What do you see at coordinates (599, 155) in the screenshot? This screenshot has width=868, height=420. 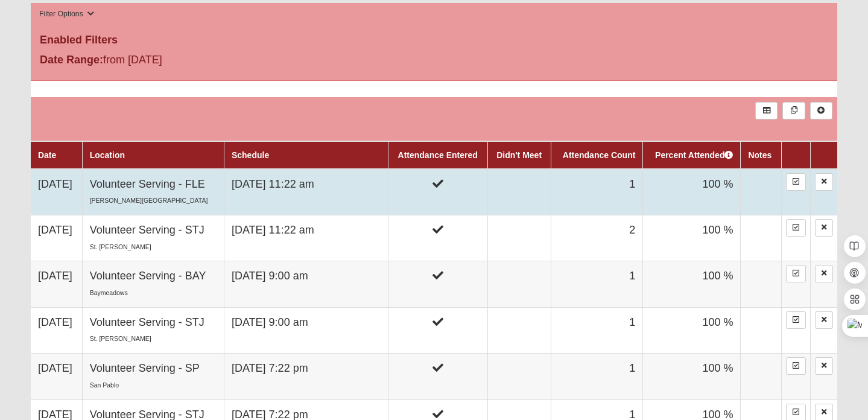 I see `a: Attendance Count` at bounding box center [599, 155].